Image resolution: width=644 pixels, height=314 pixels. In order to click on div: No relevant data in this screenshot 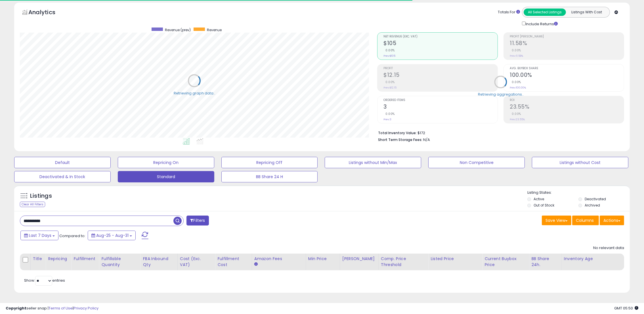, I will do `click(608, 248)`.